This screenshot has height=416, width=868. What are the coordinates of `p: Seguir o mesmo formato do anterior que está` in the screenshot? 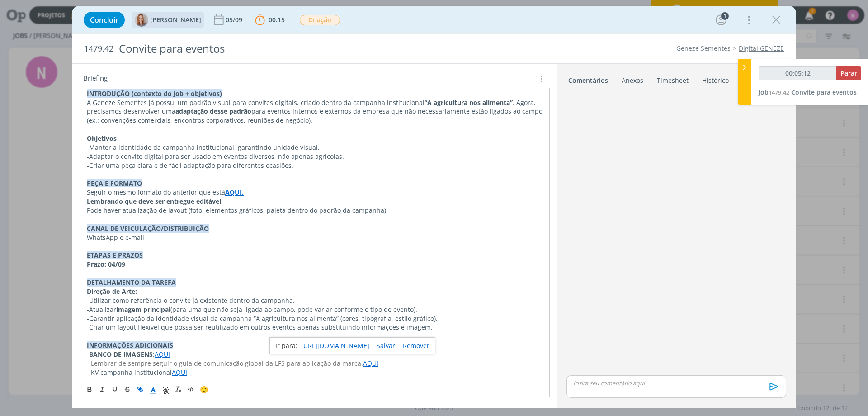 It's located at (315, 192).